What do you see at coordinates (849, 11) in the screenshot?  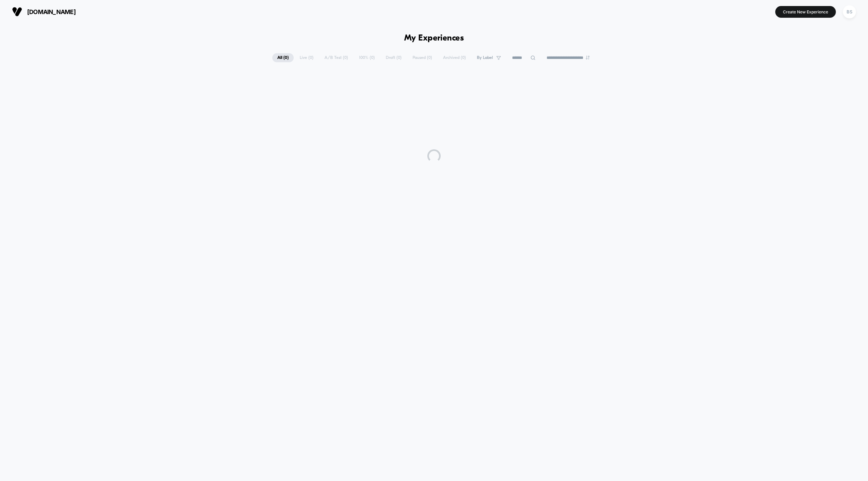 I see `button: BS` at bounding box center [849, 11].